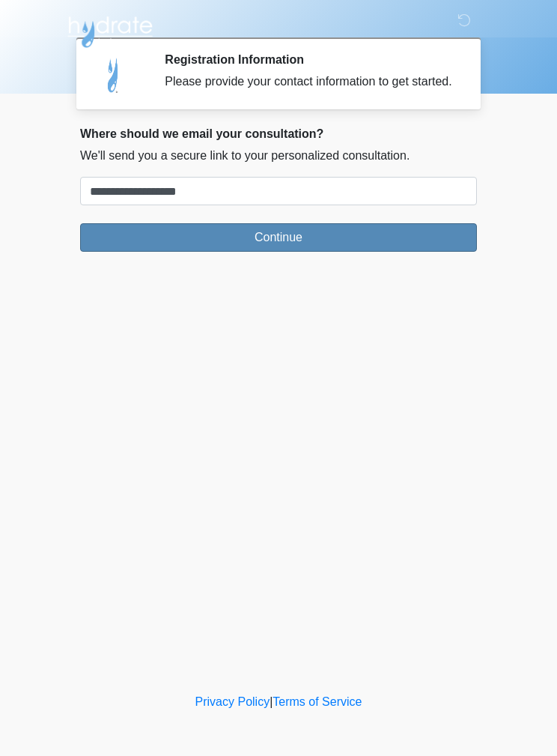 This screenshot has height=756, width=557. I want to click on img: Agent Avatar, so click(114, 75).